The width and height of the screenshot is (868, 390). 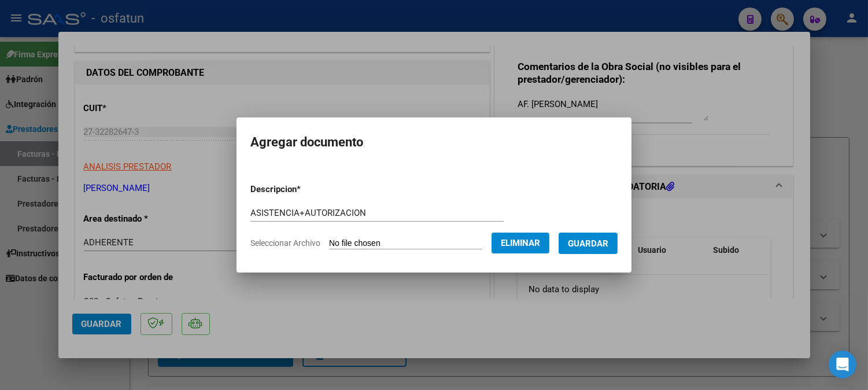 I want to click on span: Seleccionar Archivo, so click(x=285, y=243).